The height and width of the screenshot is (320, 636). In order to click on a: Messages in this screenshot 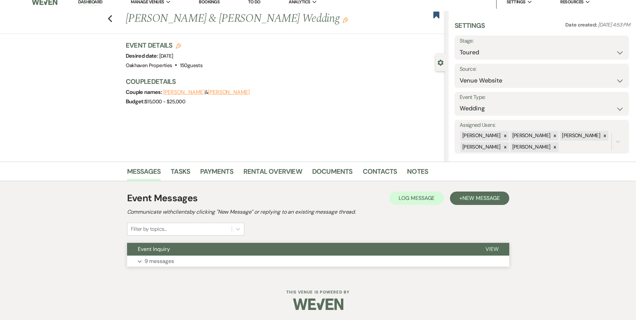, I will do `click(144, 173)`.